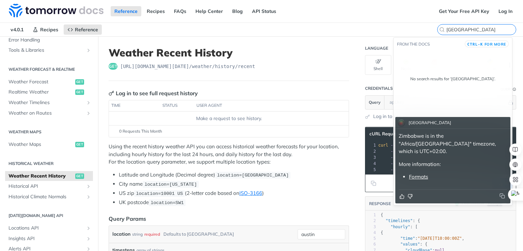 This screenshot has height=251, width=523. What do you see at coordinates (399, 221) in the screenshot?
I see `span: "timelines"` at bounding box center [399, 221].